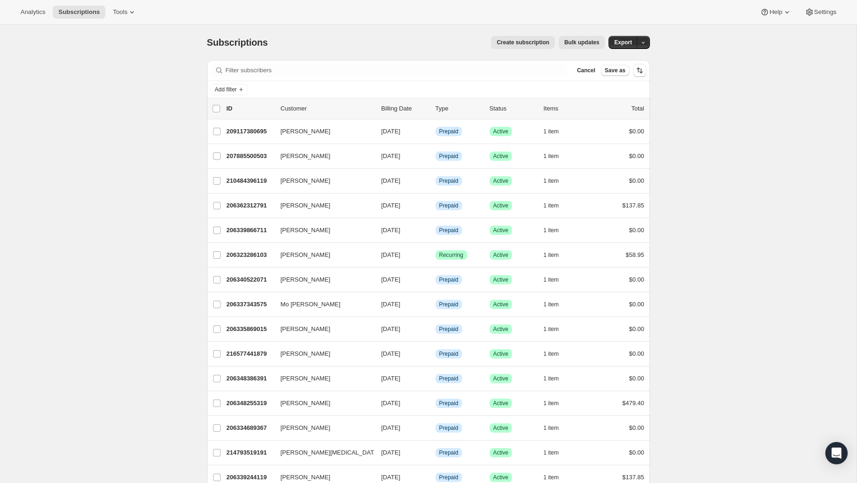  Describe the element at coordinates (451, 255) in the screenshot. I see `span: Recurring` at that location.